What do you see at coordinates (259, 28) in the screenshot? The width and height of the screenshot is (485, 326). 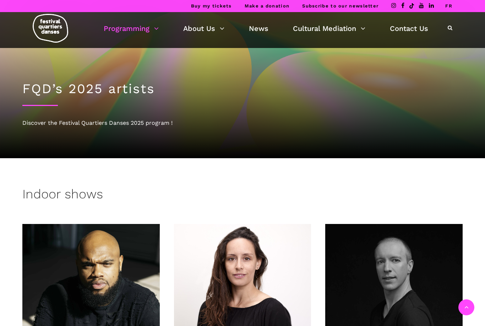 I see `a: News` at bounding box center [259, 28].